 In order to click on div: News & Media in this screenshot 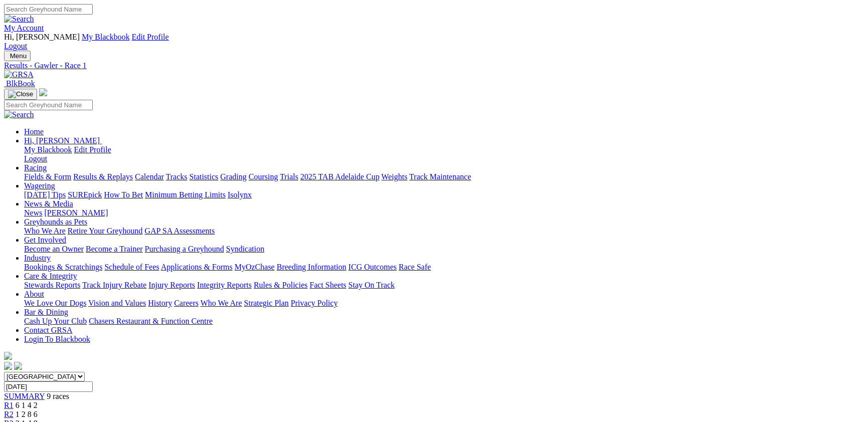, I will do `click(444, 213)`.